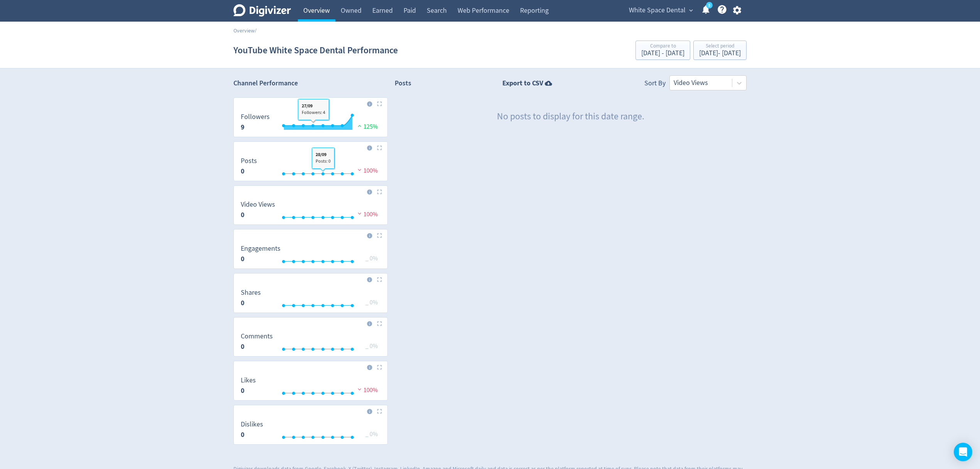 Image resolution: width=980 pixels, height=469 pixels. What do you see at coordinates (655, 84) in the screenshot?
I see `div: Sort By` at bounding box center [655, 84].